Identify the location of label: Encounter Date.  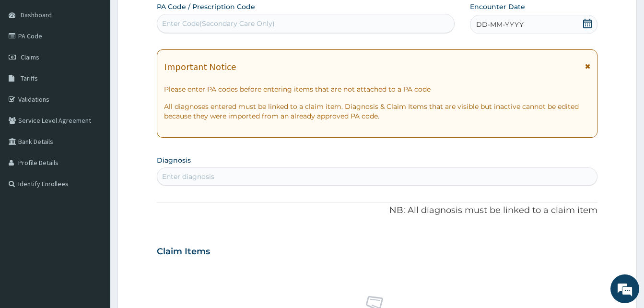
(497, 7).